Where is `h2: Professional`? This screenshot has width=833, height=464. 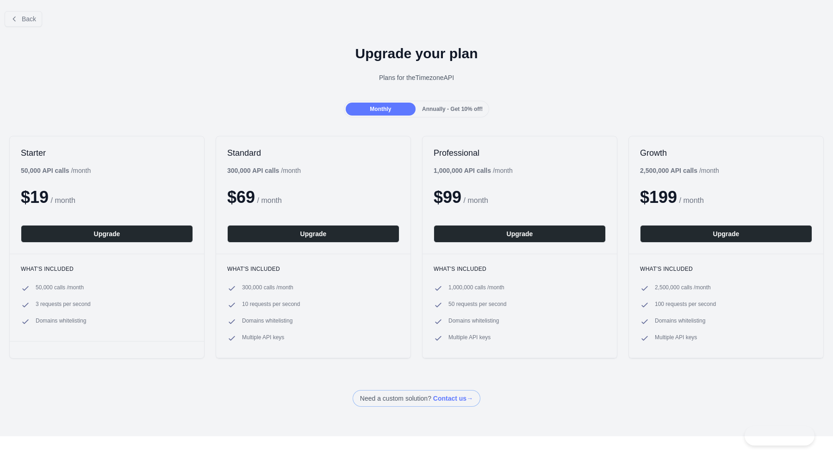 h2: Professional is located at coordinates (519, 153).